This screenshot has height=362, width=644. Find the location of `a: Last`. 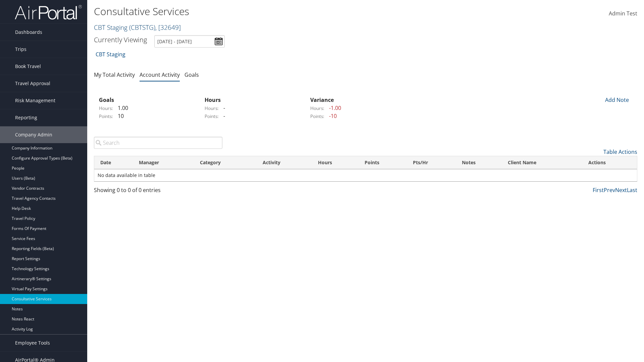

a: Last is located at coordinates (632, 190).